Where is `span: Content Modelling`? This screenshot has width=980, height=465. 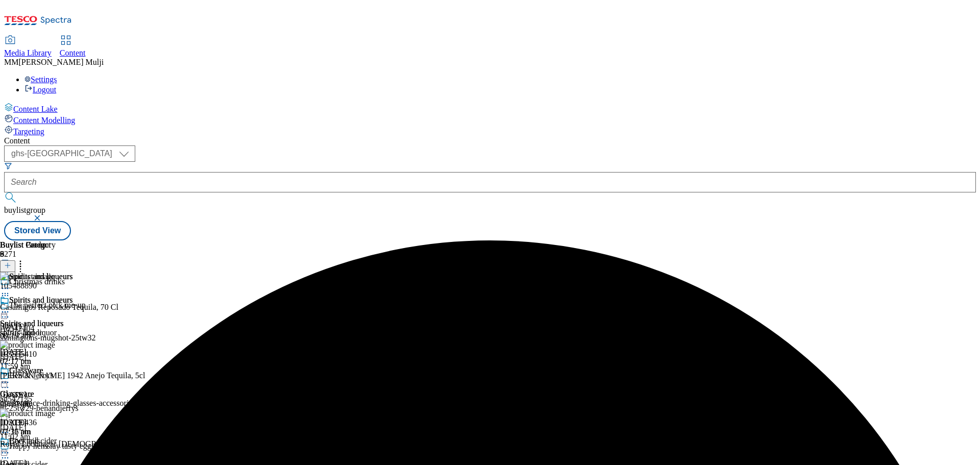 span: Content Modelling is located at coordinates (44, 120).